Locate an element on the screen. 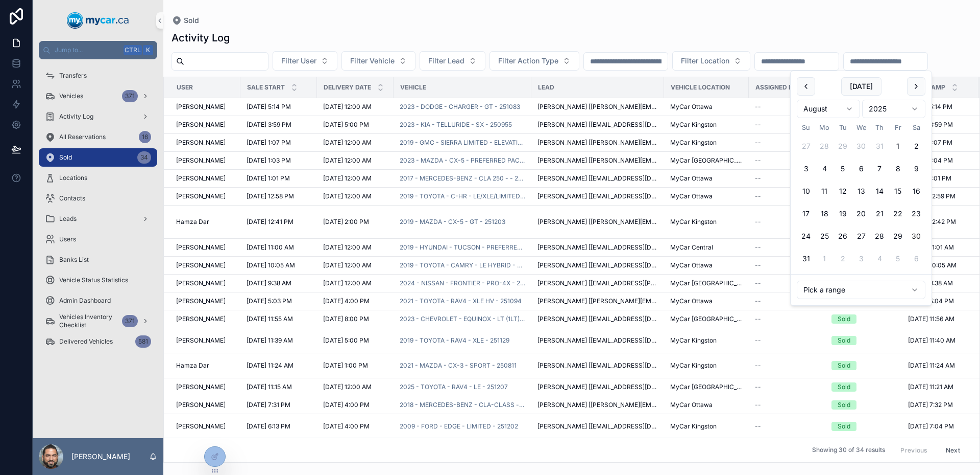 This screenshot has width=980, height=475. button: Friday, August 1st, 2025 is located at coordinates (898, 146).